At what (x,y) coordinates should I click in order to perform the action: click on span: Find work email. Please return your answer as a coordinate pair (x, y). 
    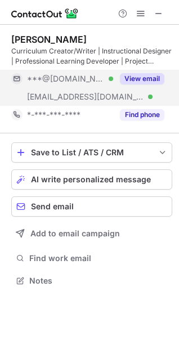
    Looking at the image, I should click on (99, 258).